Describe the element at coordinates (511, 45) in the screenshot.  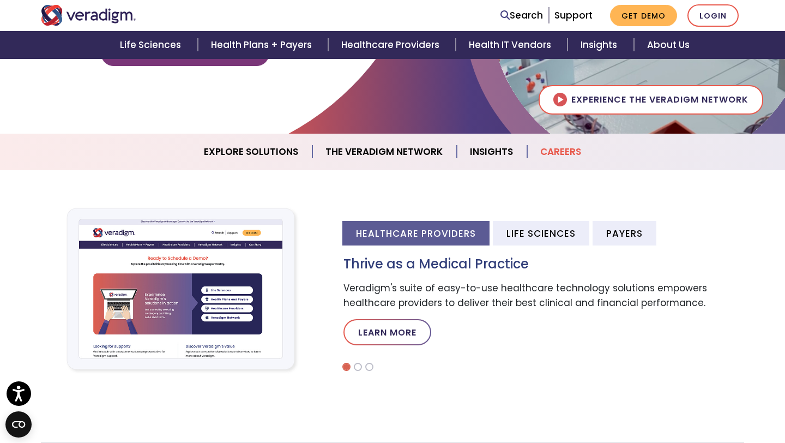
I see `a: Health IT Vendors` at that location.